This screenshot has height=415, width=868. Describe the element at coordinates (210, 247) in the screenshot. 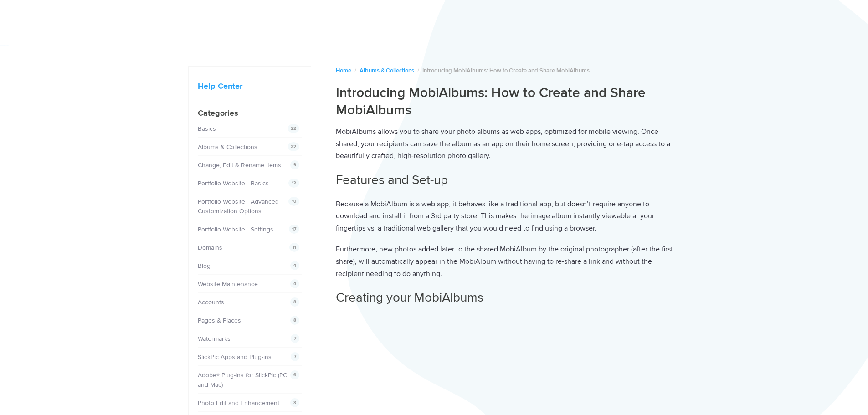

I see `a: Domains` at that location.